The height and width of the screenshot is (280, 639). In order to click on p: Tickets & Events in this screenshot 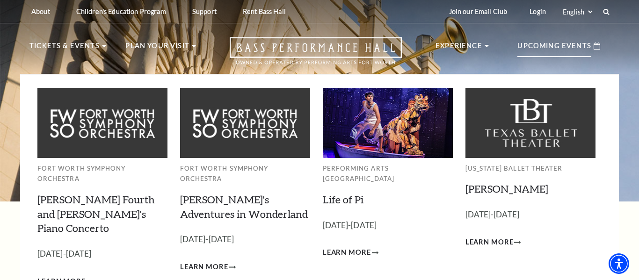, I will do `click(65, 49)`.